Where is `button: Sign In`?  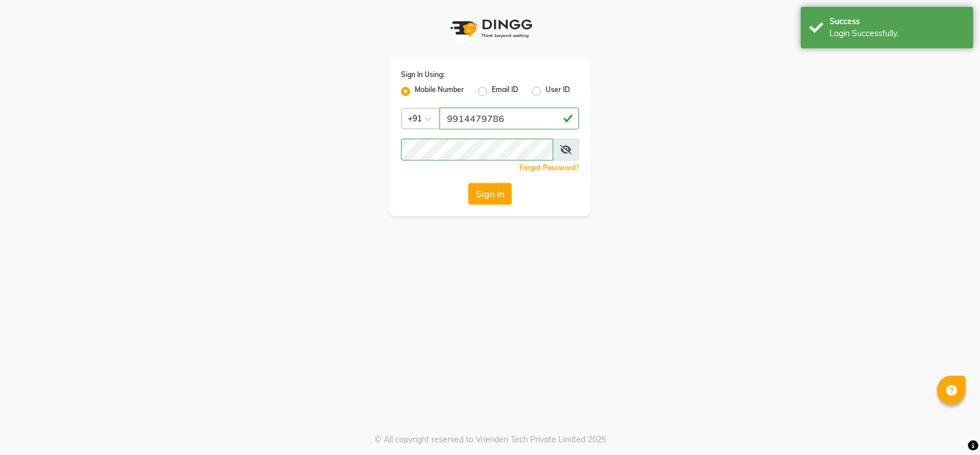
button: Sign In is located at coordinates (490, 194).